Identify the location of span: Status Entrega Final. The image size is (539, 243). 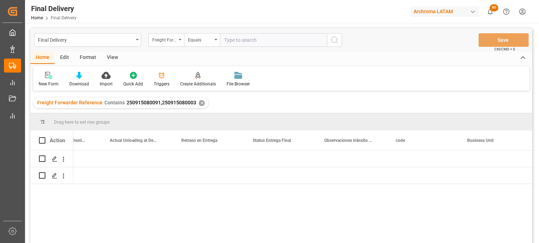
(272, 140).